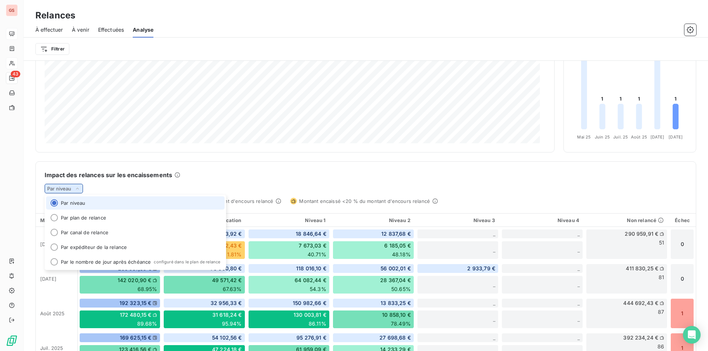  What do you see at coordinates (135, 262) in the screenshot?
I see `li: Par le nombre de jour après échéance` at bounding box center [135, 262].